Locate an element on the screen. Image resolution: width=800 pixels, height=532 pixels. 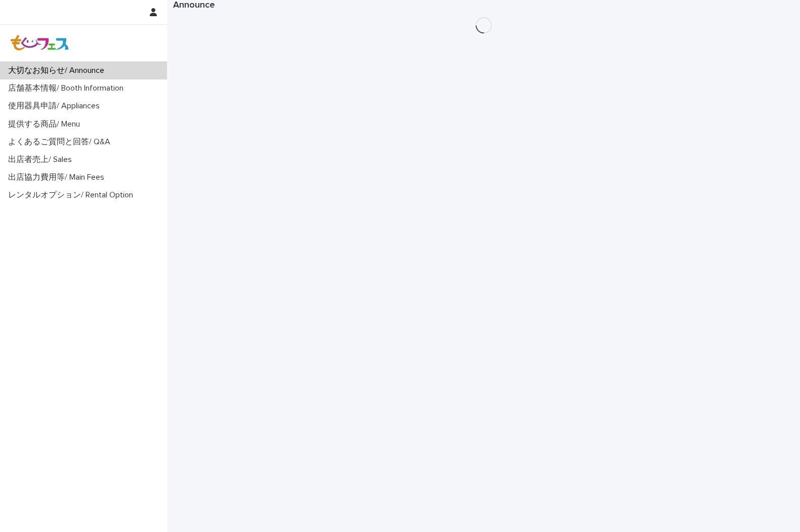
p: 使用器具申請/ Appliances is located at coordinates (56, 106).